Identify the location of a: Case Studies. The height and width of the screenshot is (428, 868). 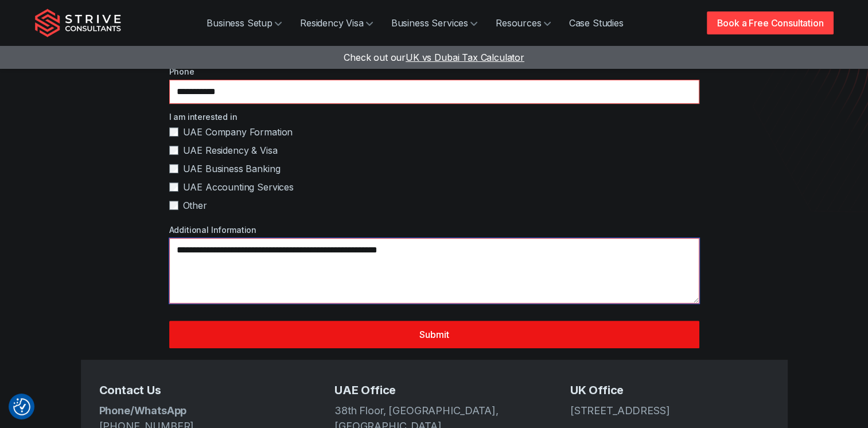
(596, 23).